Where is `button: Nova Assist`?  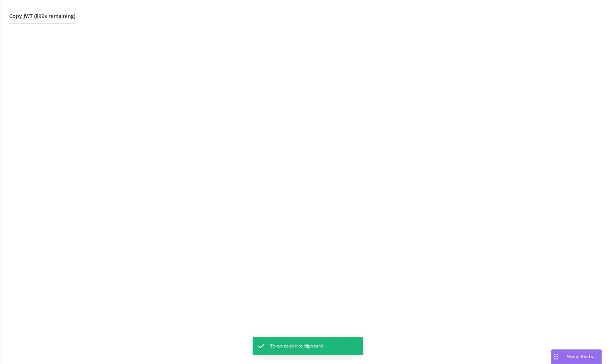
button: Nova Assist is located at coordinates (576, 356).